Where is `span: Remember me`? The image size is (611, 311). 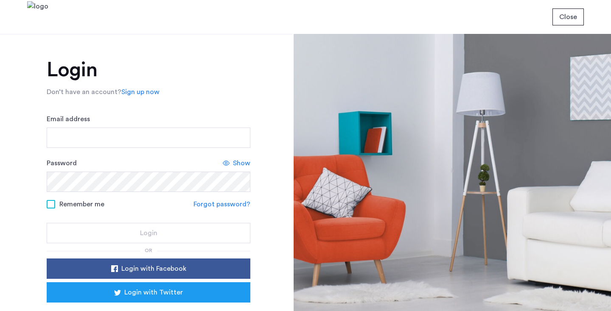
span: Remember me is located at coordinates (82, 204).